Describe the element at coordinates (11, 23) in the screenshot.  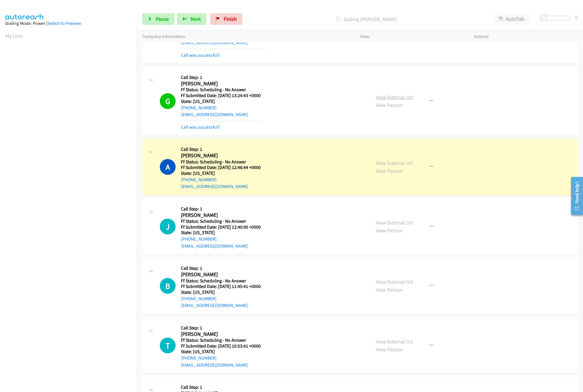
I see `div: Open Resource Center` at that location.